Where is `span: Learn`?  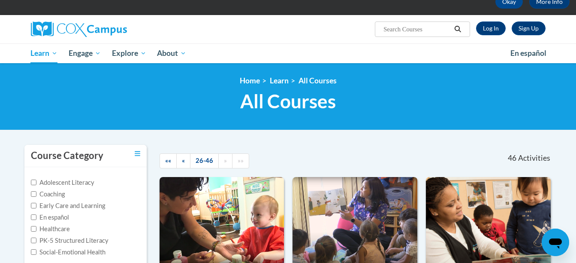
span: Learn is located at coordinates (44, 53).